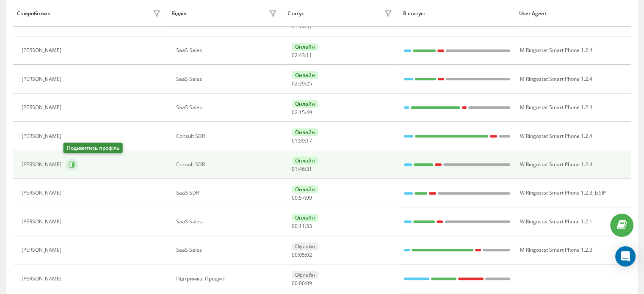 This screenshot has width=644, height=294. I want to click on span: W Ringostat Smart Phone 1.2.3, so click(556, 192).